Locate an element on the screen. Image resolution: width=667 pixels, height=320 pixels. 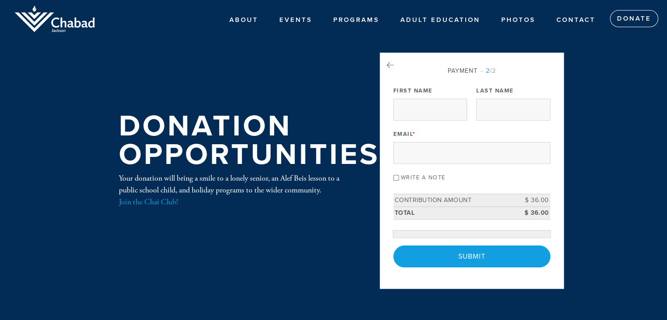
span: /2 is located at coordinates (488, 71).